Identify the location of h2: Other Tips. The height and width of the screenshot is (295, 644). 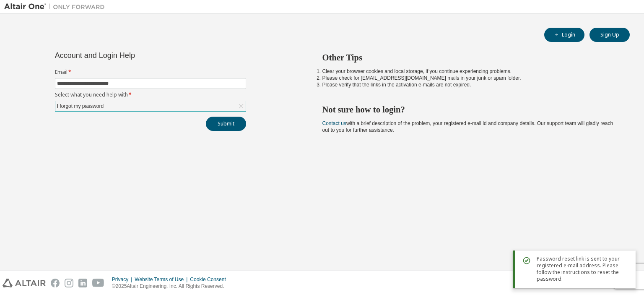
(469, 58).